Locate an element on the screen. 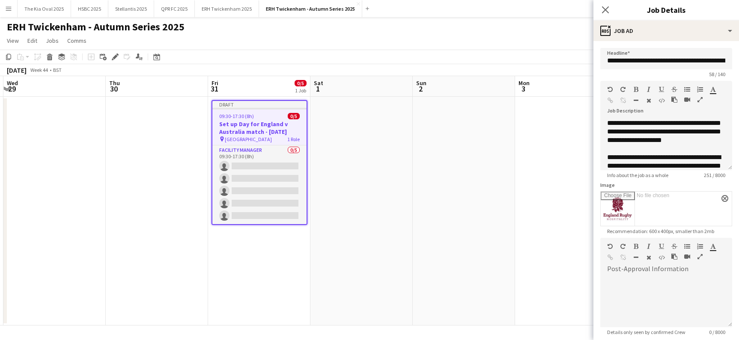 The width and height of the screenshot is (739, 340). span: Week 44 is located at coordinates (39, 70).